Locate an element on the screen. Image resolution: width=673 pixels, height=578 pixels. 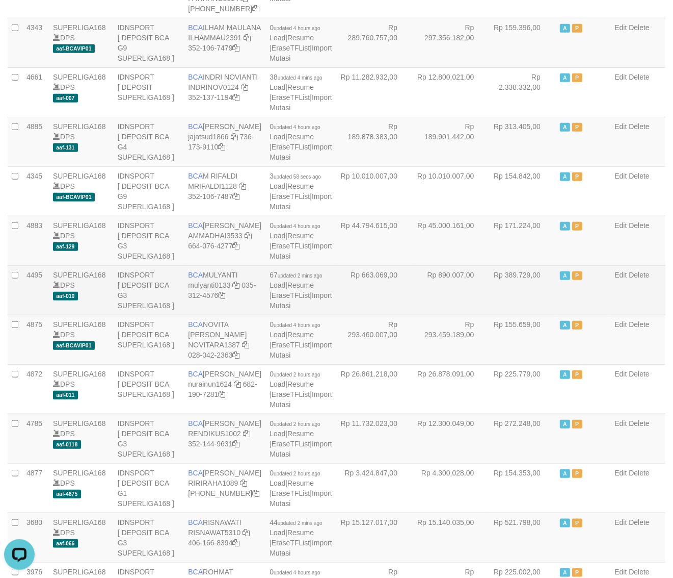
td: Rp 297.356.182,00 is located at coordinates (451, 42).